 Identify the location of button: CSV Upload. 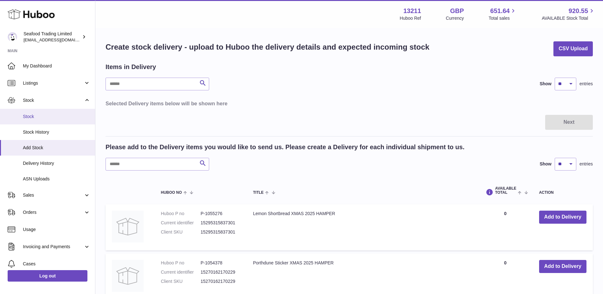
(573, 49).